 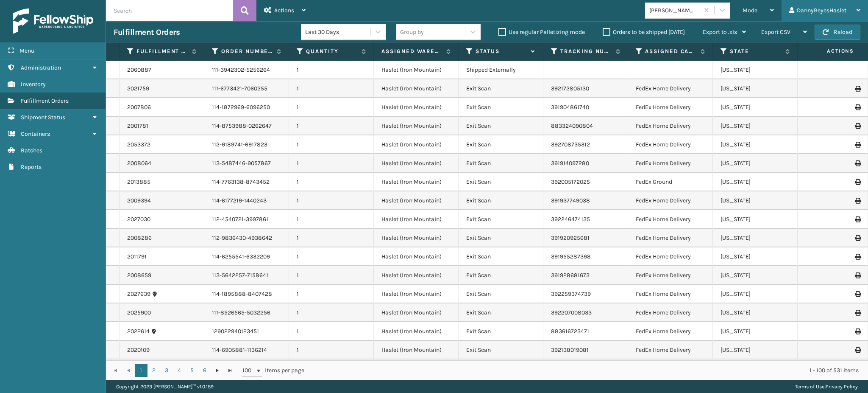 I want to click on a: 2, so click(x=154, y=370).